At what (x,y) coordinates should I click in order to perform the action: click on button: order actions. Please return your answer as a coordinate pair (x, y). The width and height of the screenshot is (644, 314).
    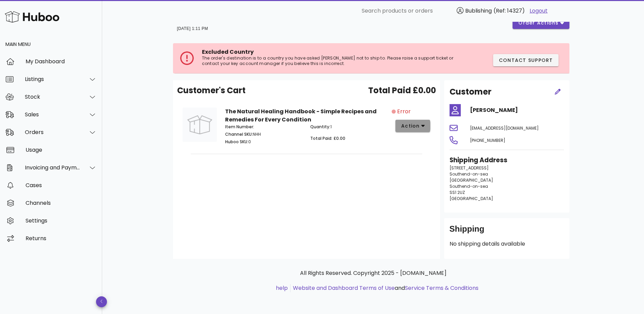
    Looking at the image, I should click on (541, 23).